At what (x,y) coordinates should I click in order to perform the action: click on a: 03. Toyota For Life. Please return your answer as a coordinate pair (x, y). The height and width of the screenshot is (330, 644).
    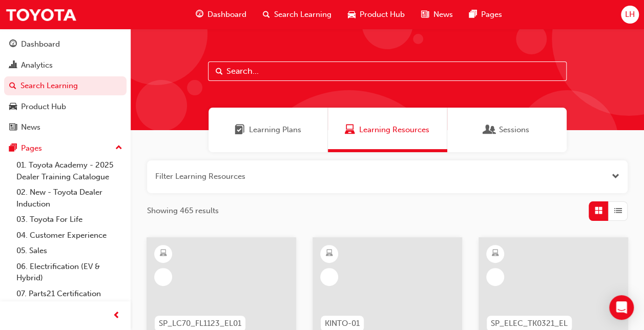
    Looking at the image, I should click on (69, 219).